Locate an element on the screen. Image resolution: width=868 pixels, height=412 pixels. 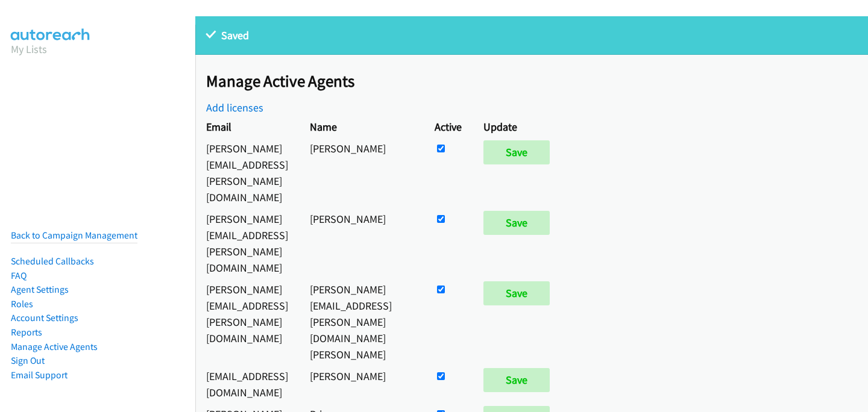
a: Manage Active Agents is located at coordinates (54, 347).